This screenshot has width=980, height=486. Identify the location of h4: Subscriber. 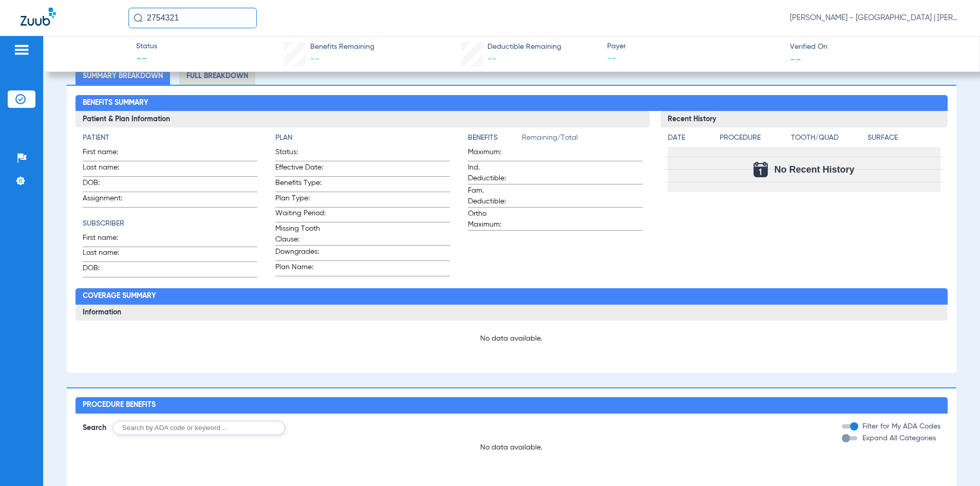
(170, 223).